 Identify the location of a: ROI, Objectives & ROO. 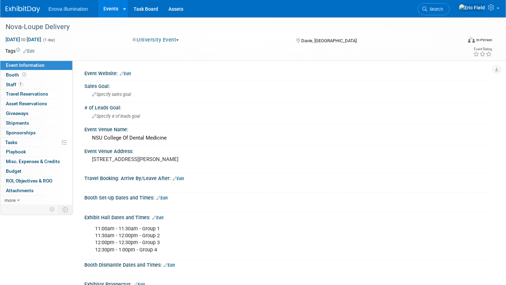
(36, 181).